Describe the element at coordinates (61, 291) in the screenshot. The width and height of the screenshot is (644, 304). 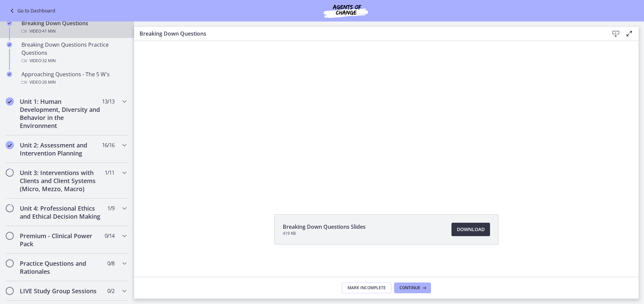
I see `h2: LIVE Study Group Sessions` at that location.